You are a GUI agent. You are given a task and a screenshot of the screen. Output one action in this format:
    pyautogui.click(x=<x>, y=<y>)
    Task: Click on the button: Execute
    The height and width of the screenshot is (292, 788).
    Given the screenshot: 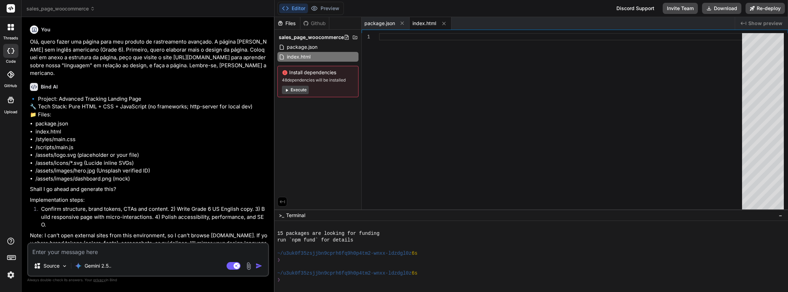 What is the action you would take?
    pyautogui.click(x=295, y=90)
    